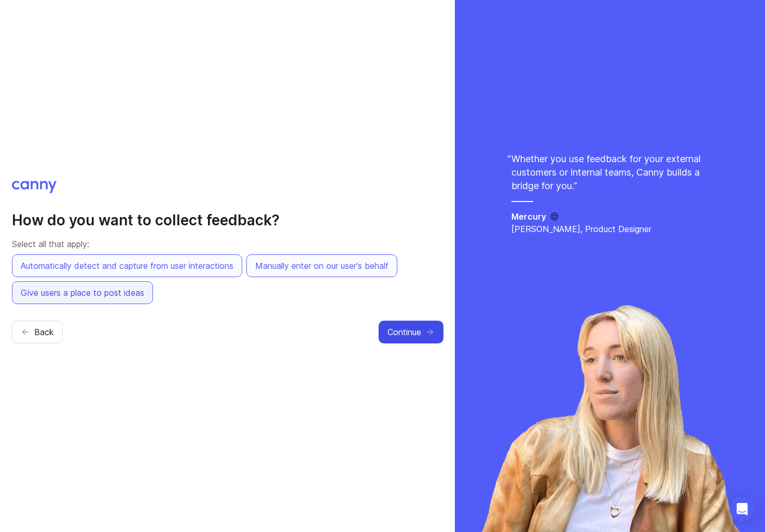 The width and height of the screenshot is (765, 532). I want to click on span: Manually enter on our user's behalf, so click(321, 266).